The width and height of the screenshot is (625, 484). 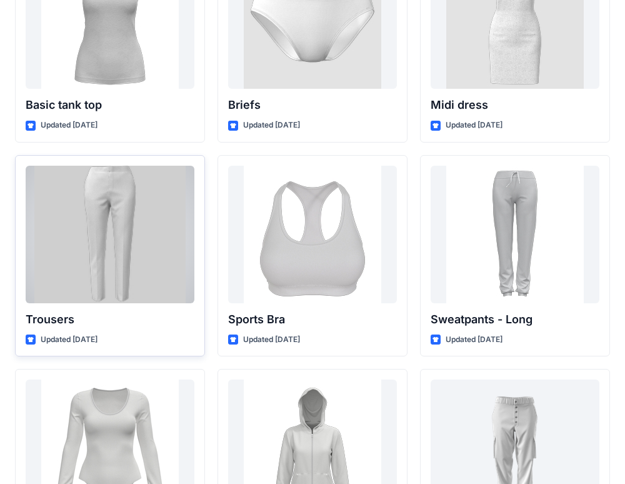 I want to click on a: Sports Bra, so click(x=312, y=234).